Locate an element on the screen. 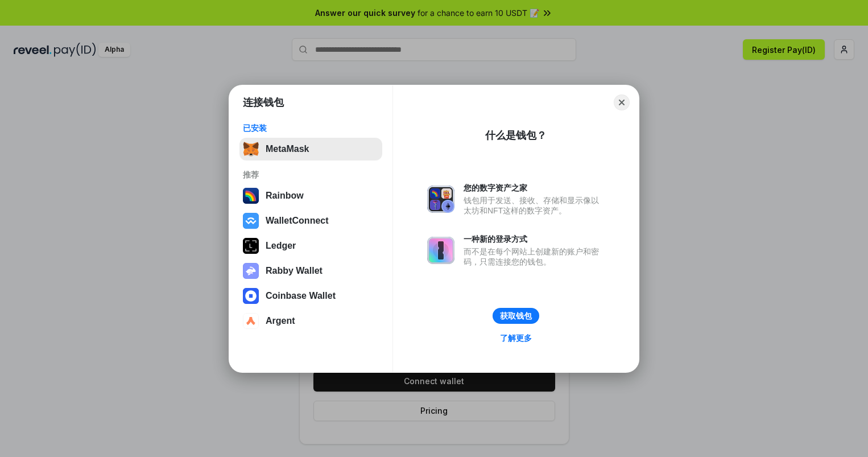  img: svg+xml,%3Csvg%20fill%3D%22none%22%20height%3D%2233%22%20viewBox%3D%220%200%2035%2033%22%20width%... is located at coordinates (251, 149).